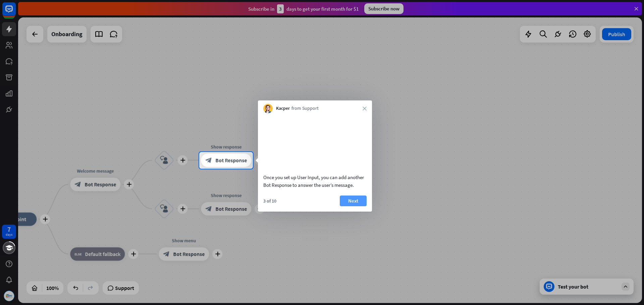 Image resolution: width=644 pixels, height=305 pixels. I want to click on span: Bot Response, so click(231, 161).